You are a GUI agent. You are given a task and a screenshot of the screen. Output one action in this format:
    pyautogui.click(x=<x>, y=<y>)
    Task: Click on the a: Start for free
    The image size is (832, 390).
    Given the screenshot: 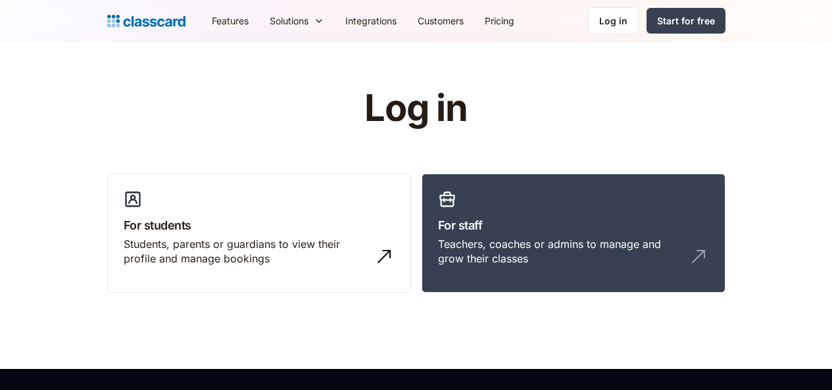 What is the action you would take?
    pyautogui.click(x=686, y=20)
    